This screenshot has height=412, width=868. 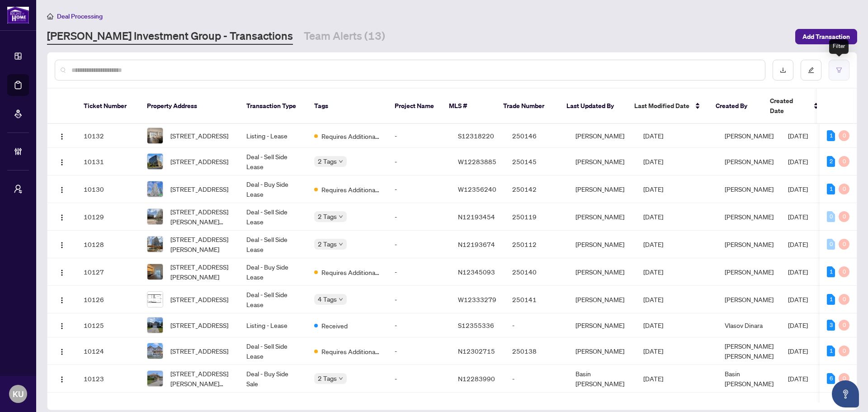 What do you see at coordinates (527, 107) in the screenshot?
I see `th: Trade Number` at bounding box center [527, 107].